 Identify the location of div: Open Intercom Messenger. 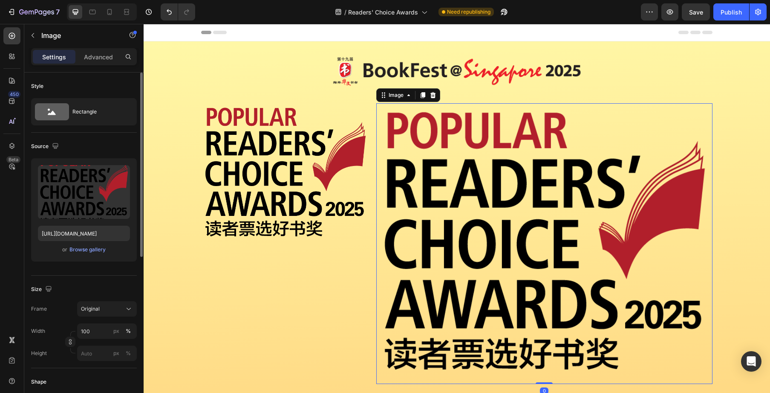
(751, 361).